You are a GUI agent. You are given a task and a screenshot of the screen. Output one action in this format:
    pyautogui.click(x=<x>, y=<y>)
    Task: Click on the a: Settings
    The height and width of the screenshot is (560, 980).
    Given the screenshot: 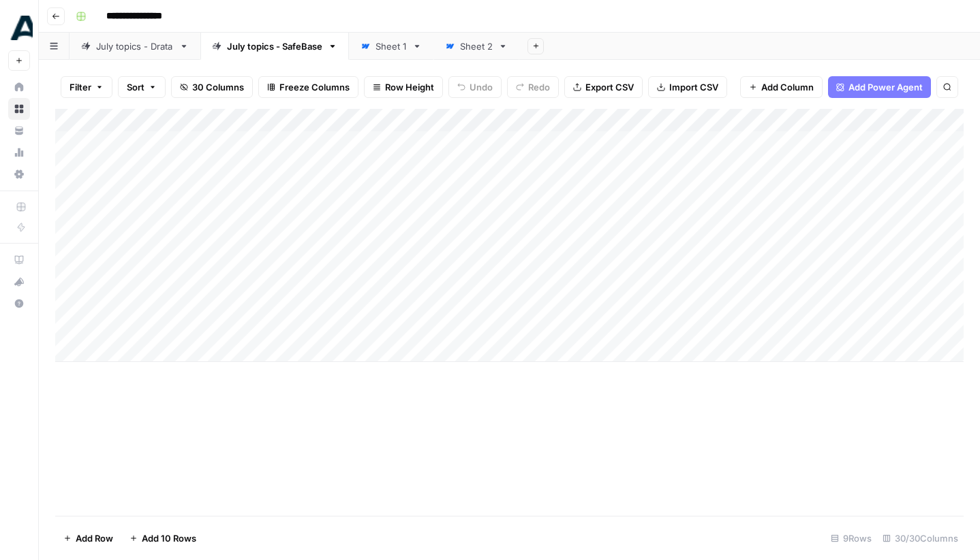 What is the action you would take?
    pyautogui.click(x=19, y=174)
    